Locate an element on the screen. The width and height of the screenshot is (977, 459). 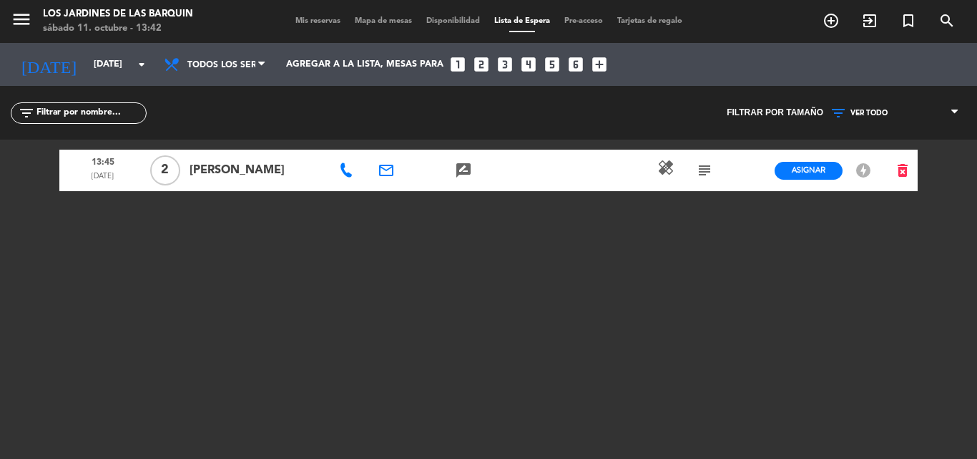
i: looks_one is located at coordinates (458, 64).